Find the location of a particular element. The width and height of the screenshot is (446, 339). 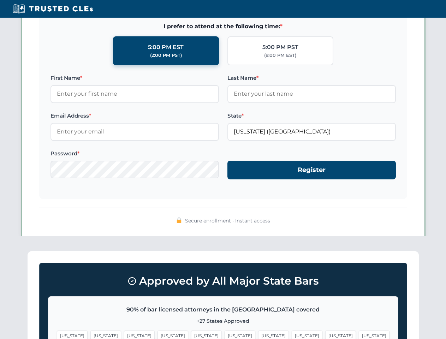

label: First Name is located at coordinates (135, 78).